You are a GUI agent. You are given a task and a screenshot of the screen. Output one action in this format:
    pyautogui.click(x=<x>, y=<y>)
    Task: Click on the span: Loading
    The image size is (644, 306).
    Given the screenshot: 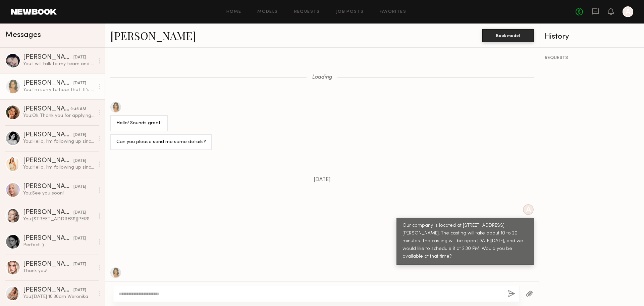 What is the action you would take?
    pyautogui.click(x=322, y=77)
    